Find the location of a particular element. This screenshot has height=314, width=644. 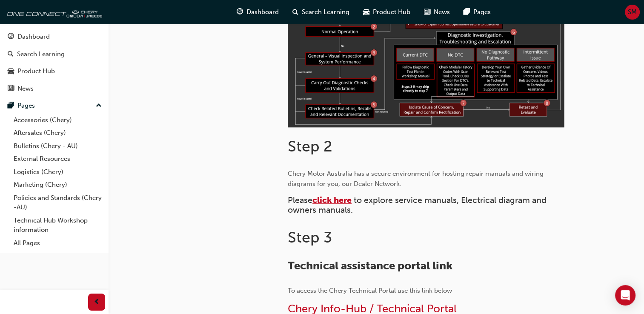

span: Dashboard is located at coordinates (263, 12).